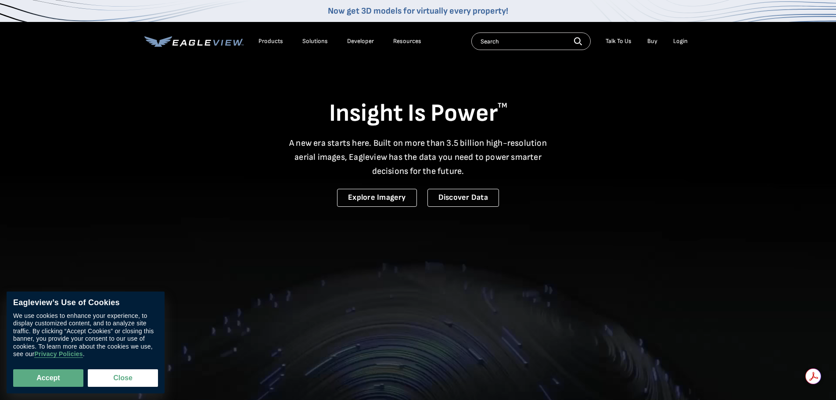 The width and height of the screenshot is (836, 400). Describe the element at coordinates (86, 335) in the screenshot. I see `div: We use cookies to enhance your experience, to display customized content, and to analyze site tra...` at that location.